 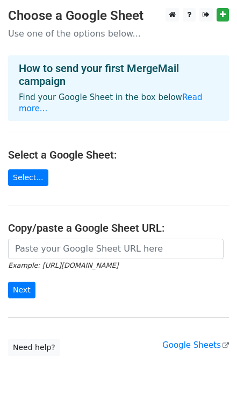 What do you see at coordinates (118, 155) in the screenshot?
I see `h4: Select a Google Sheet:` at bounding box center [118, 155].